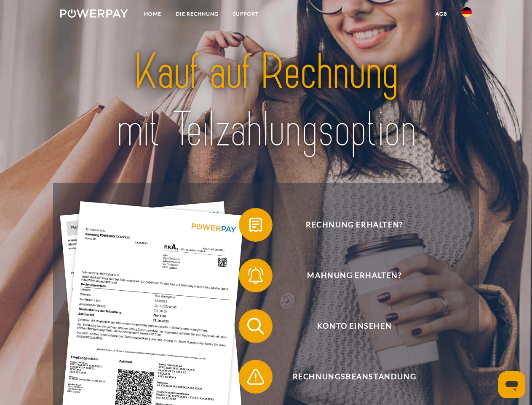  Describe the element at coordinates (198, 14) in the screenshot. I see `a: DIE RECHNUNG` at that location.